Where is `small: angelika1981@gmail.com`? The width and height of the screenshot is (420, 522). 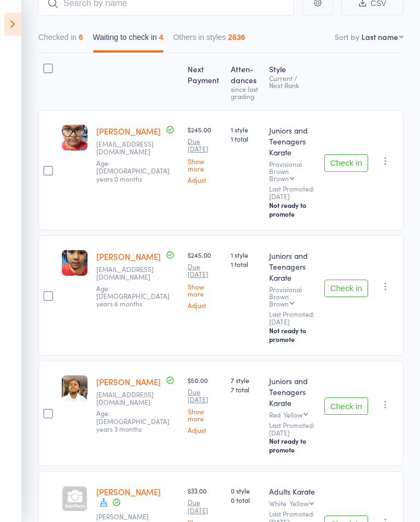
small: angelika1981@gmail.com is located at coordinates (132, 399).